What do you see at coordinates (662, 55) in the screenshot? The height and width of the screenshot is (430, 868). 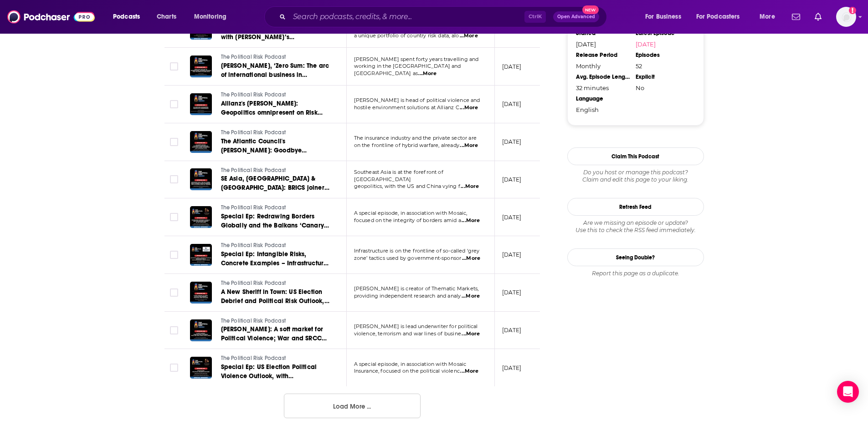 I see `div: Episodes` at bounding box center [662, 55].